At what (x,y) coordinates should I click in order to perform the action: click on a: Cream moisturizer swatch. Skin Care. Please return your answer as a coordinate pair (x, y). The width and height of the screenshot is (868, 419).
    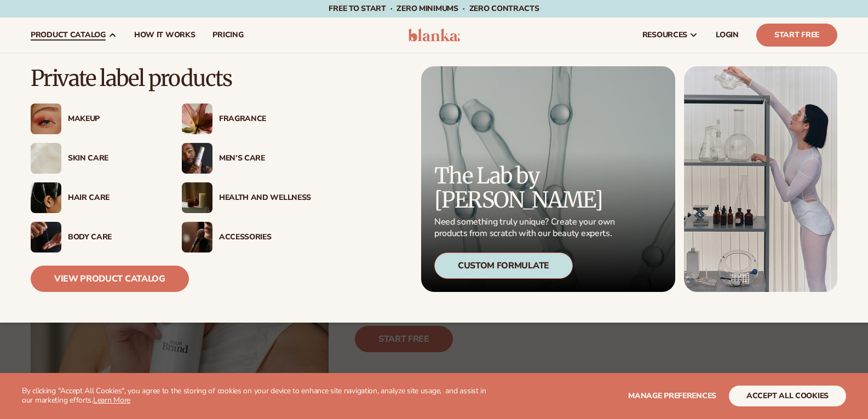
    Looking at the image, I should click on (95, 159).